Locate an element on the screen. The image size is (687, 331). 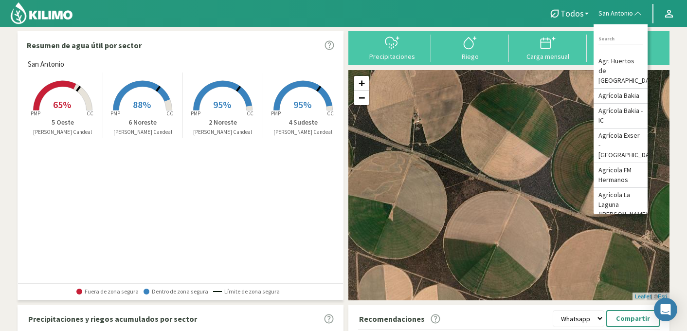
li: Agricola FM Hermanos is located at coordinates (621, 175).